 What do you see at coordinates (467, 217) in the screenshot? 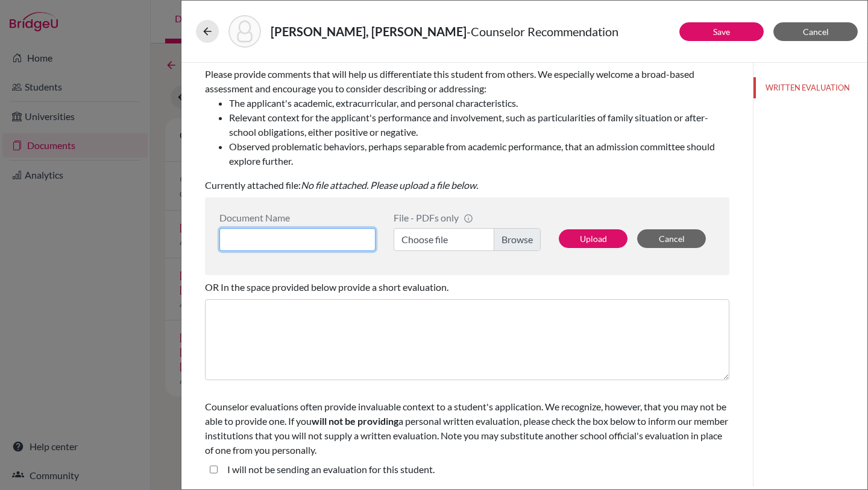
I see `div: File - PDFs only` at bounding box center [467, 217].